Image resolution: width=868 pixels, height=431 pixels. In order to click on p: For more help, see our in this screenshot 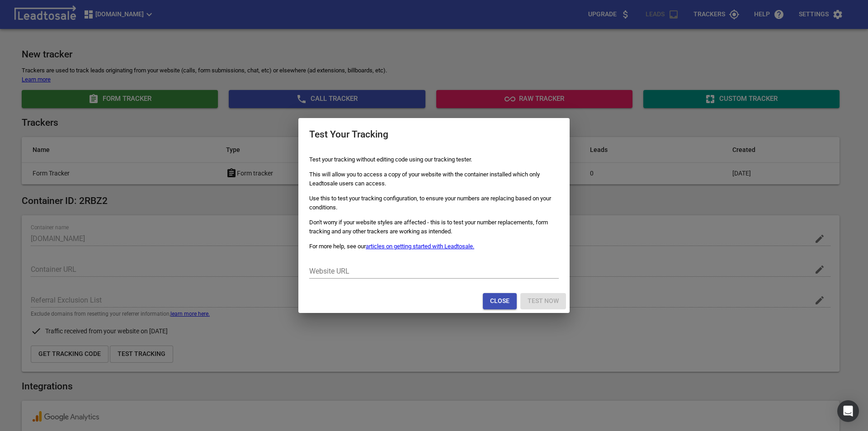, I will do `click(434, 247)`.